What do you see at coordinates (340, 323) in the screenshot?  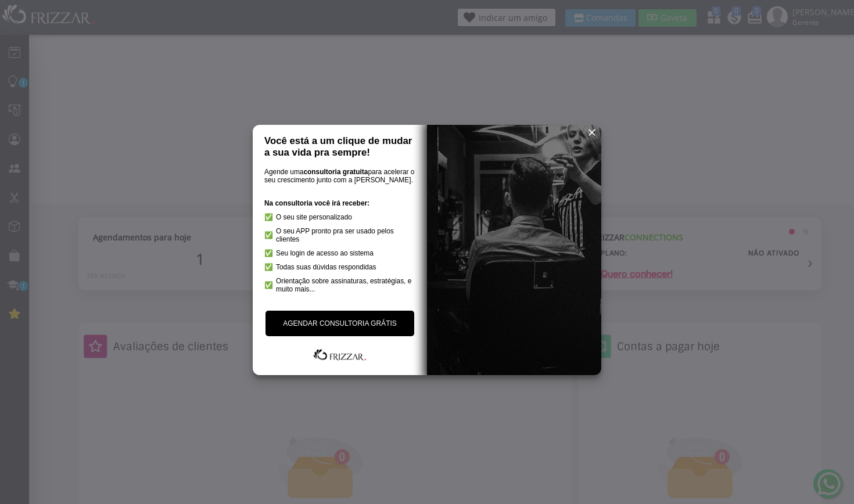 I see `a: AGENDAR CONSULTORIA GRÁTIS` at bounding box center [340, 323].